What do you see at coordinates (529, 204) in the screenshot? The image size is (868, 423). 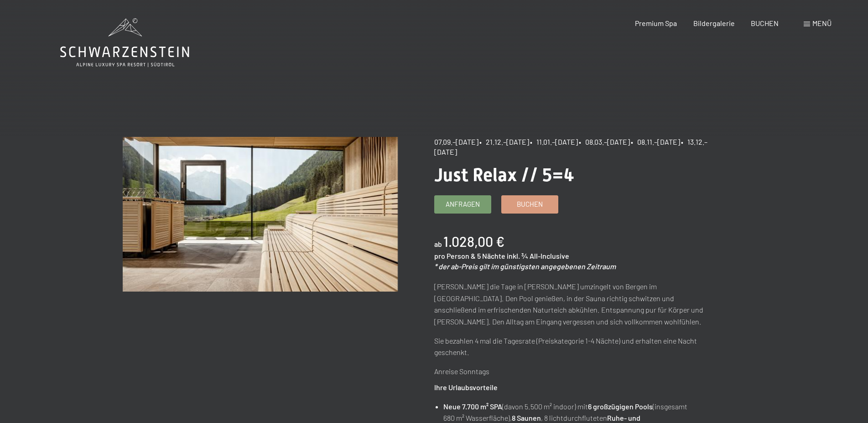 I see `span: Buchen` at bounding box center [529, 204].